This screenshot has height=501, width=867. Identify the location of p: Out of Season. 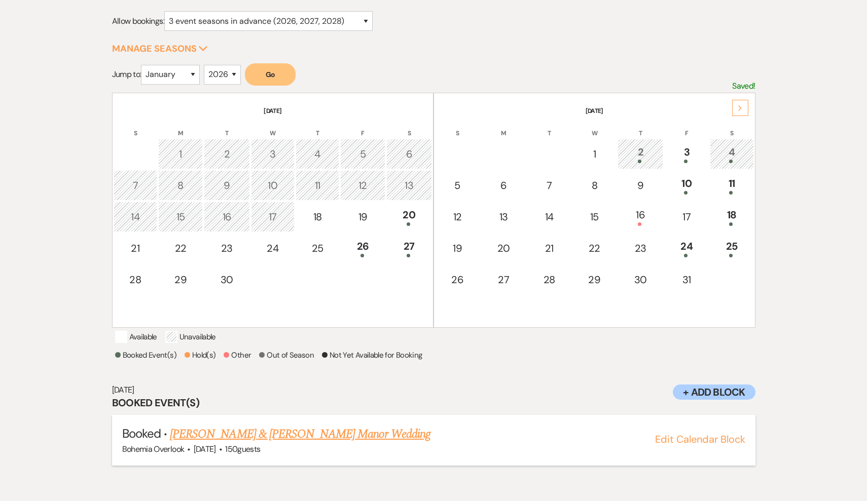
(286, 355).